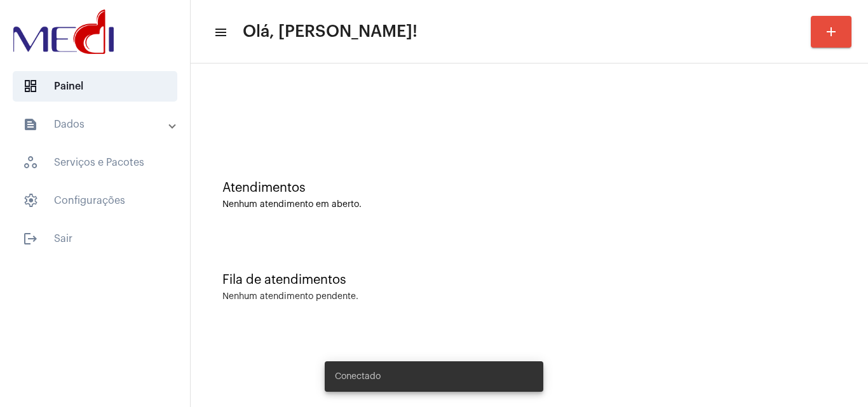  I want to click on div: Nenhum atendimento pendente., so click(291, 297).